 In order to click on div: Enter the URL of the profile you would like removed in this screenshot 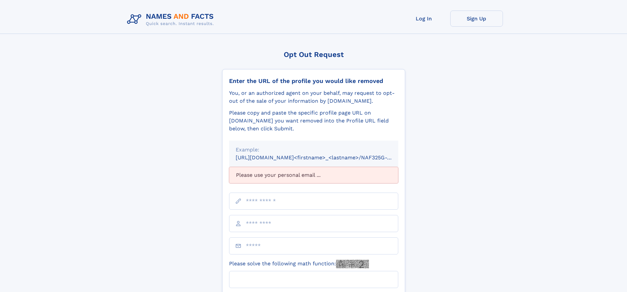, I will do `click(314, 81)`.